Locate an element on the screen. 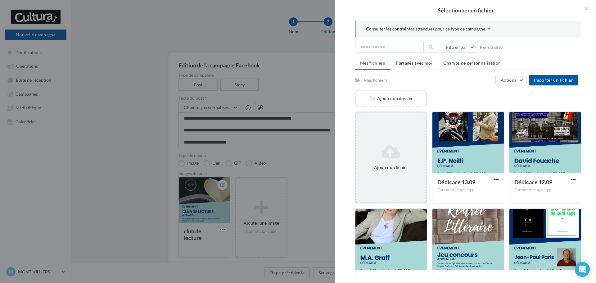 This screenshot has width=596, height=283. span: Importer un fichier is located at coordinates (553, 80).